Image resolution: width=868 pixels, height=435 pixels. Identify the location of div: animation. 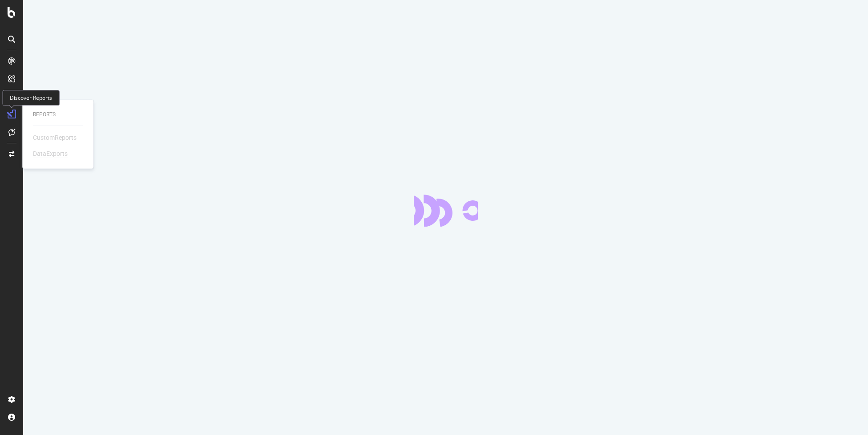
(446, 210).